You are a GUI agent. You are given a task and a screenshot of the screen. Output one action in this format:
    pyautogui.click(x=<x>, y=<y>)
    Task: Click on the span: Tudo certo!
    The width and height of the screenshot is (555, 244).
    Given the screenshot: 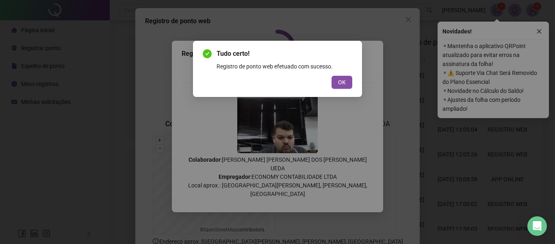 What is the action you would take?
    pyautogui.click(x=285, y=54)
    